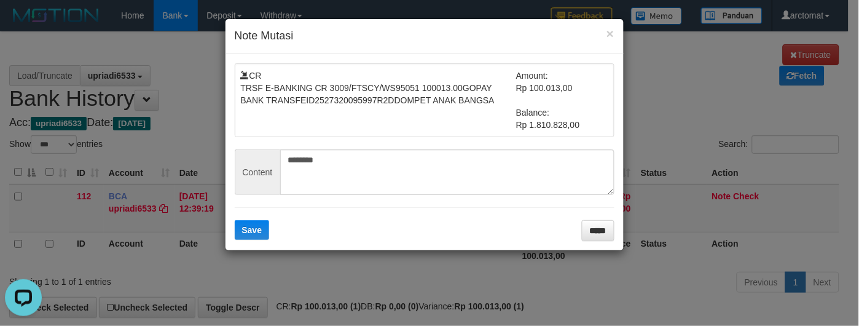 Image resolution: width=859 pixels, height=326 pixels. What do you see at coordinates (379, 100) in the screenshot?
I see `td: CR TRSF E-BANKING CR 3009/FTSCY/WS95051 100013.00GOPAY BANK TRANSFEID2527320095997R2DDOMPET ANAK ...` at bounding box center [379, 100].